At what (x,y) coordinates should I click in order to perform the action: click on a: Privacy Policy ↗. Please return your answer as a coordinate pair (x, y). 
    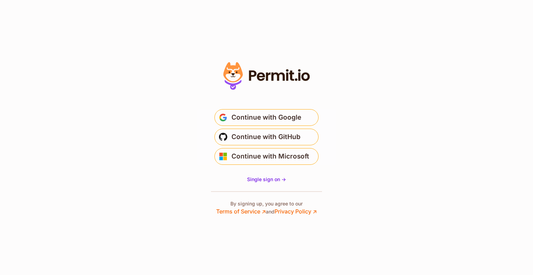
    Looking at the image, I should click on (296, 211).